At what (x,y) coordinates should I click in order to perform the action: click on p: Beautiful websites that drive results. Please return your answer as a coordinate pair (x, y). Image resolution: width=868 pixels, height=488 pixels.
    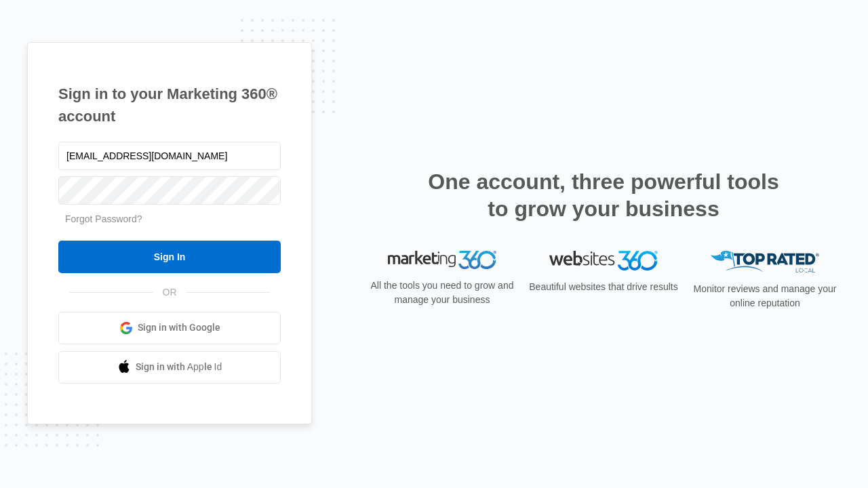
    Looking at the image, I should click on (604, 287).